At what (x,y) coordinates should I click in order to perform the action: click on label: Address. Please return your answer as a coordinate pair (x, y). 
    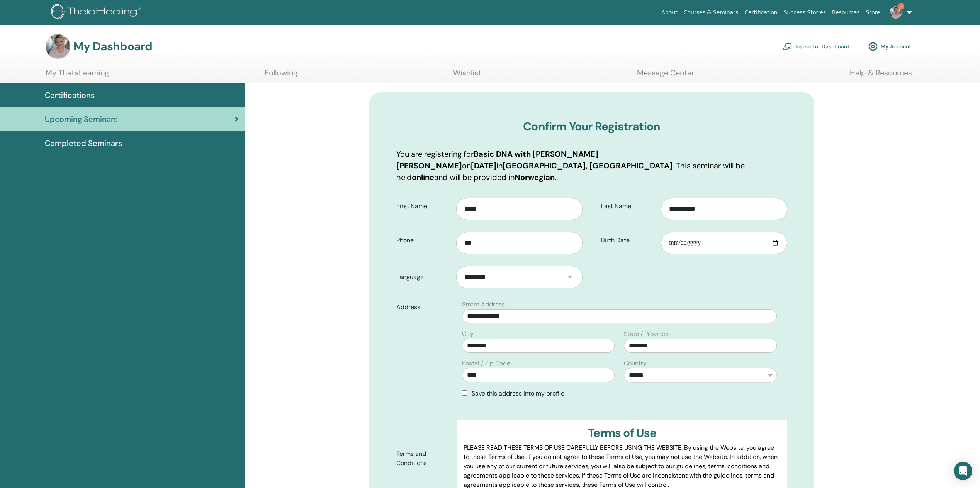
    Looking at the image, I should click on (424, 307).